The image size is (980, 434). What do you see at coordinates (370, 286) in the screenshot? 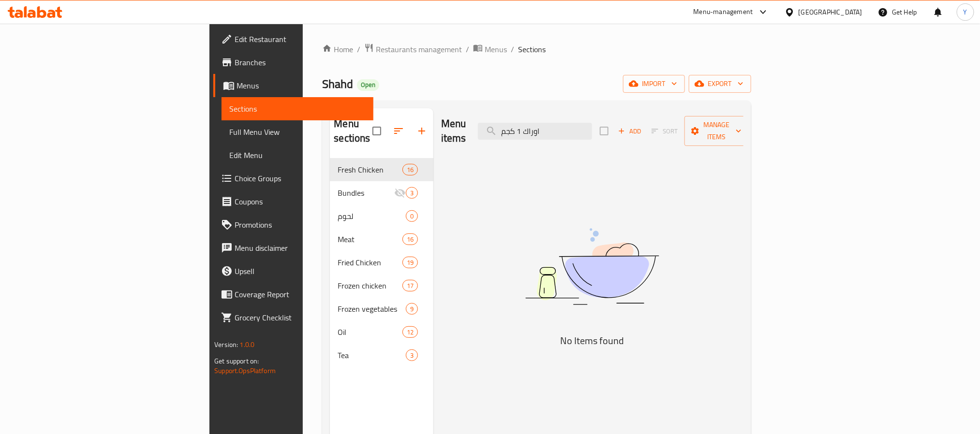
I see `div: Frozen chicken` at bounding box center [370, 286].